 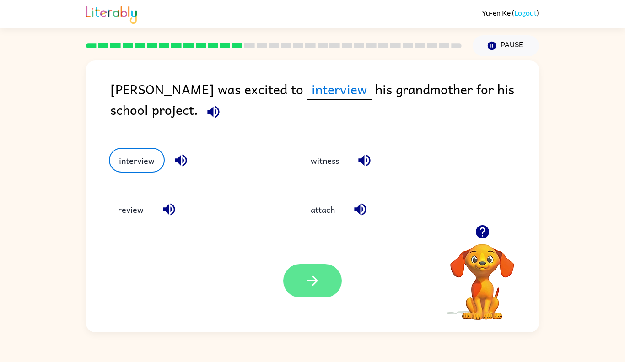 I want to click on span: Yu-en Ke, so click(x=497, y=12).